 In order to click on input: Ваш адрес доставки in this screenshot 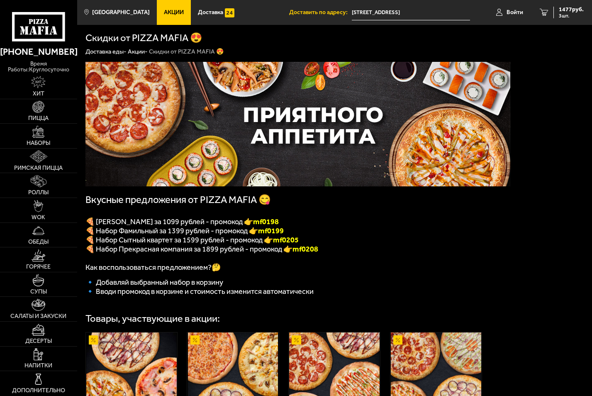, I will do `click(411, 12)`.